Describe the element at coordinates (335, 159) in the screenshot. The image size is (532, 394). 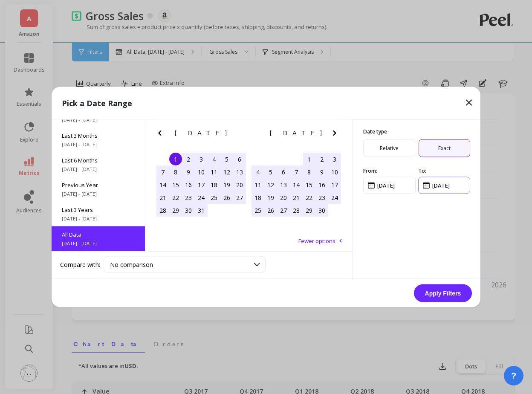
I see `div: Choose Saturday, June 3rd, 2017` at that location.